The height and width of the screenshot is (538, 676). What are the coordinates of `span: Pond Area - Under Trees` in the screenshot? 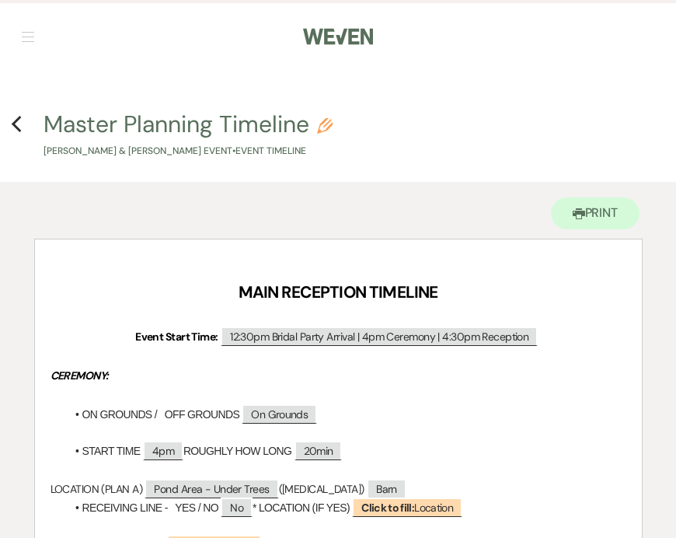 It's located at (212, 488).